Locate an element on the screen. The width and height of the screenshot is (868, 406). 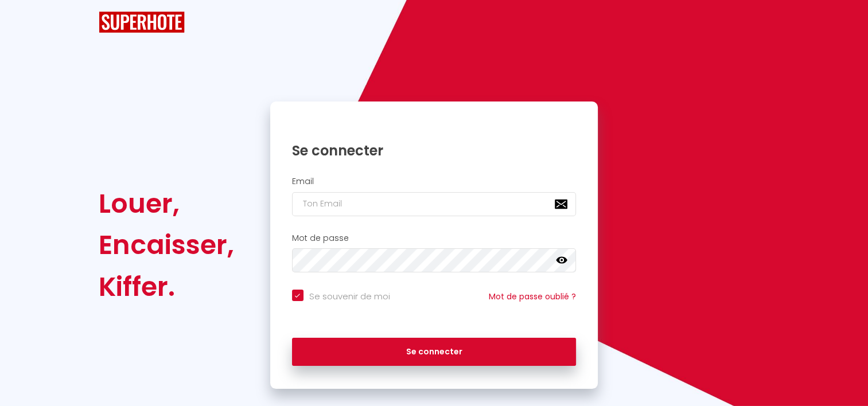
h2: Email is located at coordinates (434, 181).